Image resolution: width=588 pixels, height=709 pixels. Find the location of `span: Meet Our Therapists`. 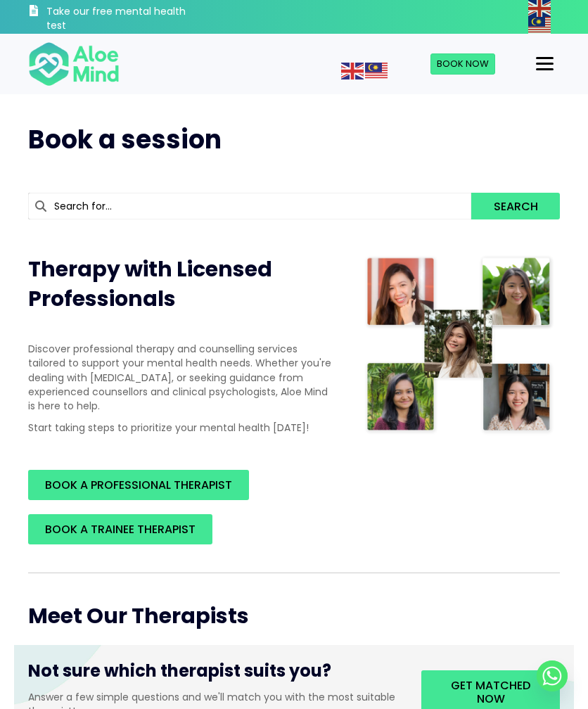

span: Meet Our Therapists is located at coordinates (138, 615).